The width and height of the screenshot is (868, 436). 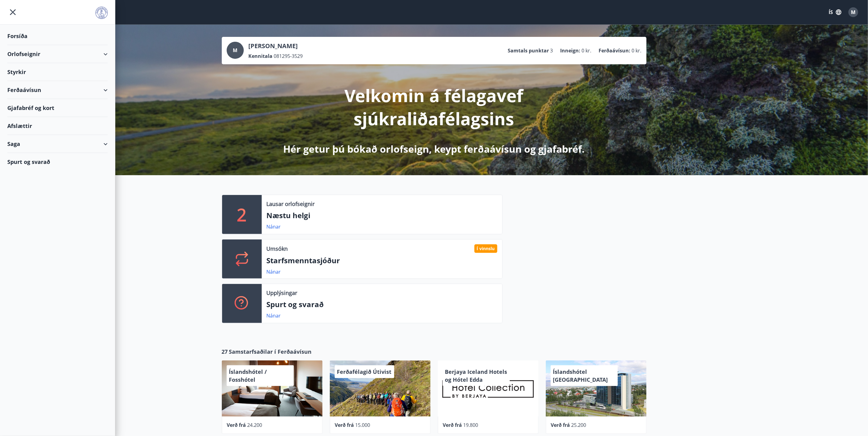 I want to click on span: Íslandshótel / Fosshótel, so click(x=248, y=375).